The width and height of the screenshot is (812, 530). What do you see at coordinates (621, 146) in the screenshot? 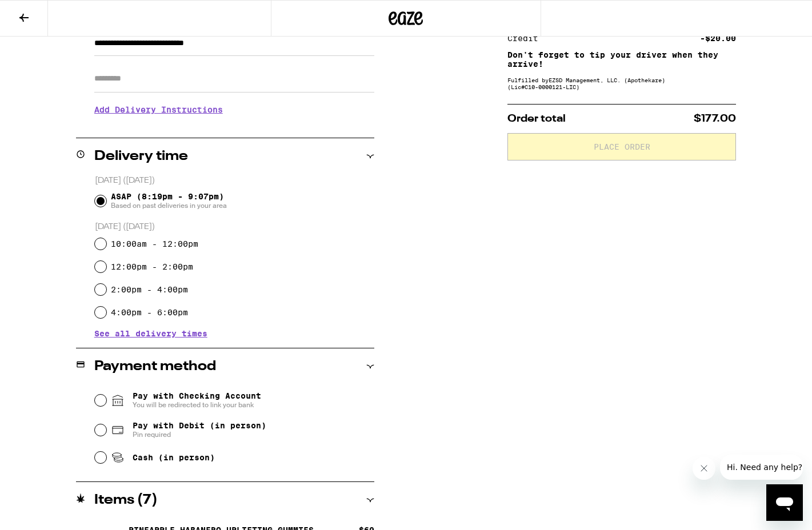
I see `button: Place Order` at bounding box center [621, 146].